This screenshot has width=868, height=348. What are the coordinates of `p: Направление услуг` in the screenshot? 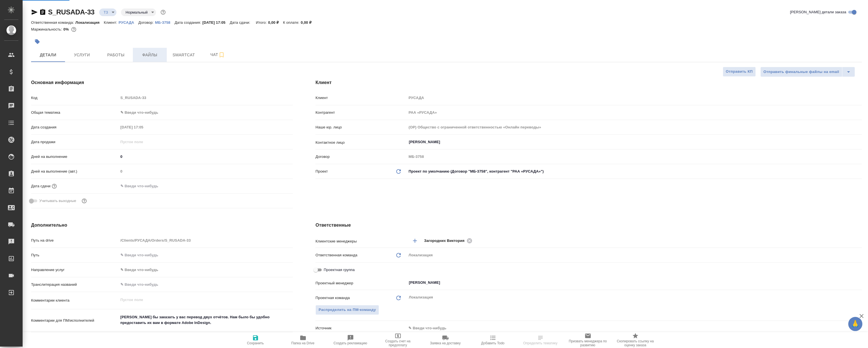 It's located at (74, 270).